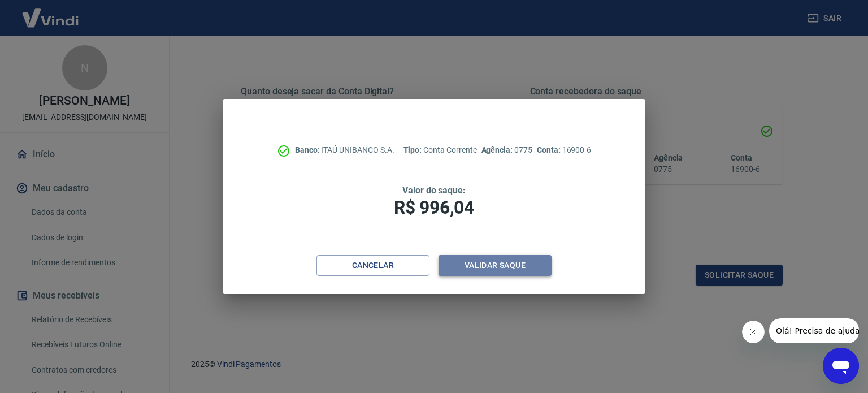 Image resolution: width=868 pixels, height=393 pixels. I want to click on span: Conta:, so click(550, 150).